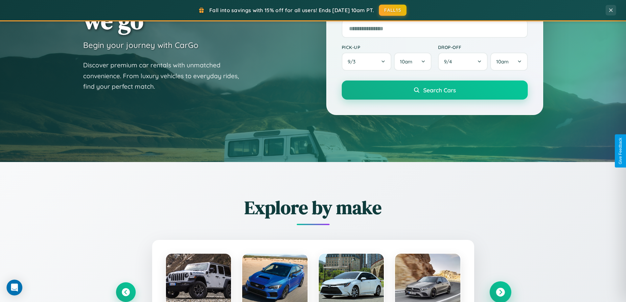 Image resolution: width=626 pixels, height=302 pixels. I want to click on label: Pick-up, so click(387, 47).